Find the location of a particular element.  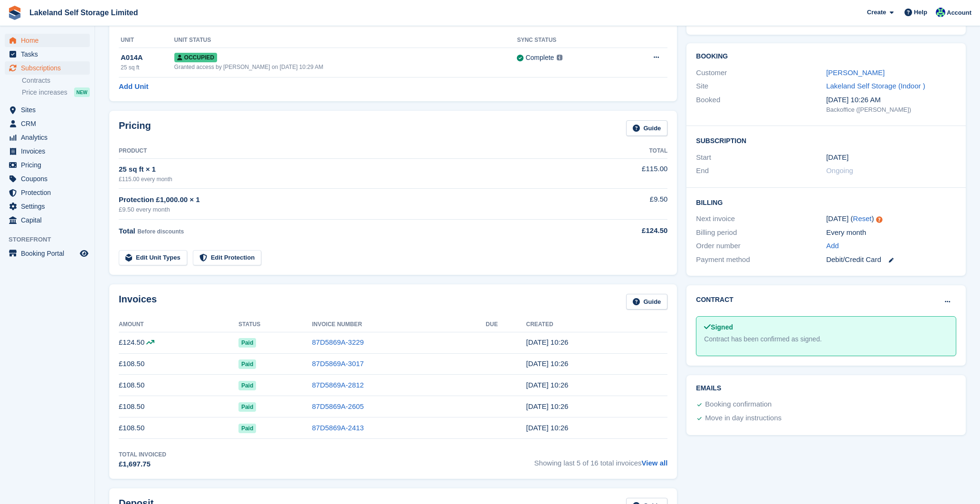

span: Before discounts is located at coordinates (161, 232).